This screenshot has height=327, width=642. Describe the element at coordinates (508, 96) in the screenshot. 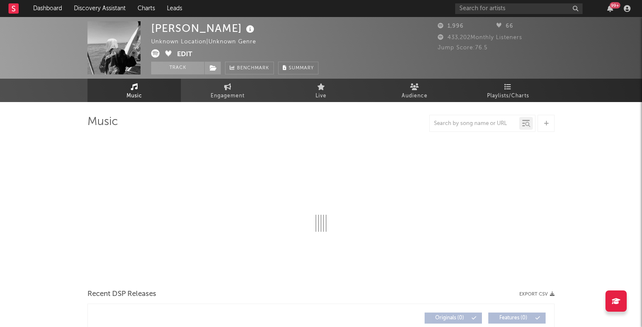

I see `span: Playlists/Charts` at that location.